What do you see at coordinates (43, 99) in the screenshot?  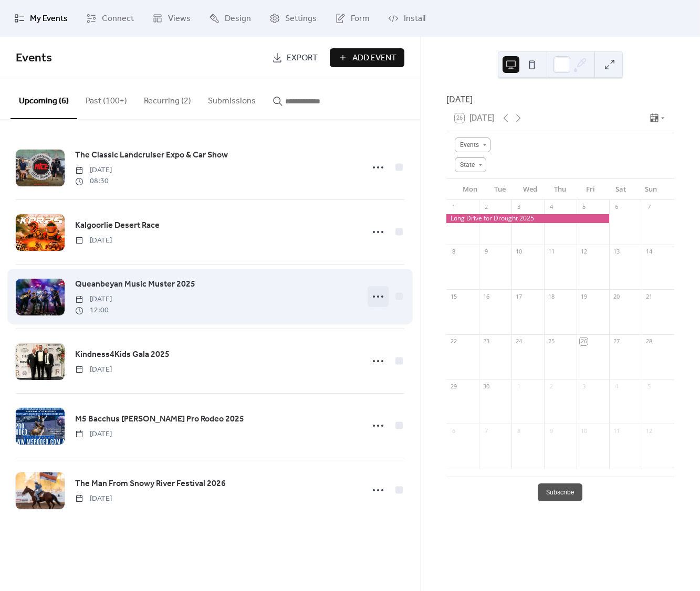 I see `button: Upcoming (6)` at bounding box center [43, 99].